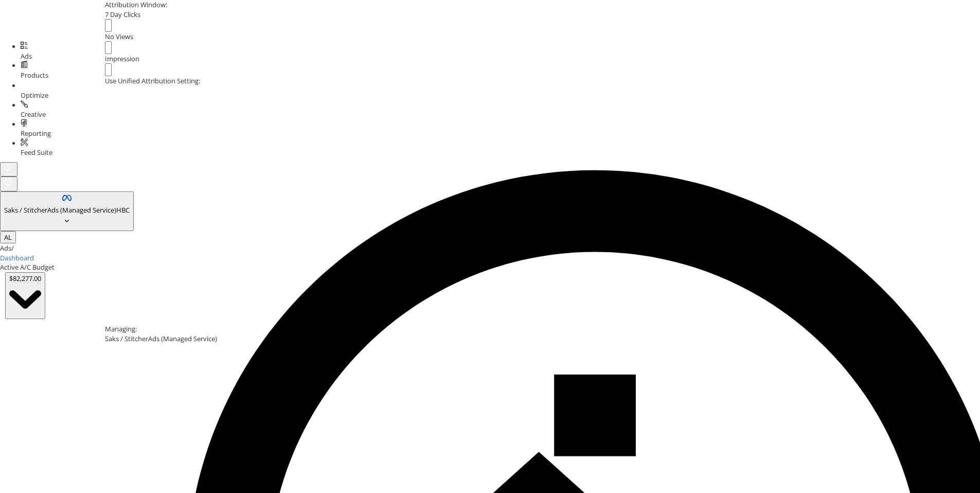  Describe the element at coordinates (122, 14) in the screenshot. I see `span: 7 Day Clicks` at that location.